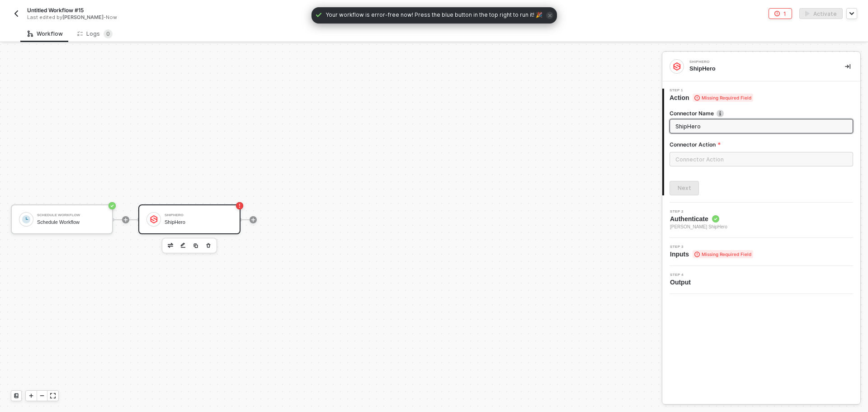 The image size is (868, 412). I want to click on label: Connector Action, so click(762, 144).